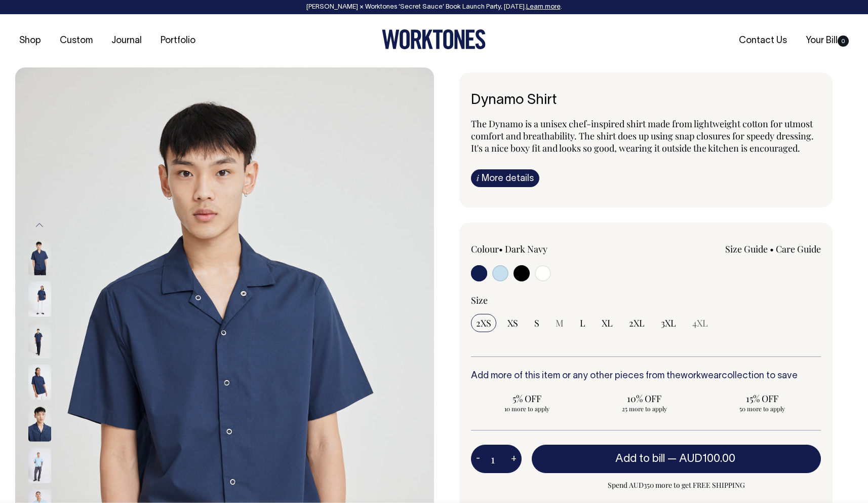 The image size is (868, 503). Describe the element at coordinates (30, 40) in the screenshot. I see `a: Shop` at that location.